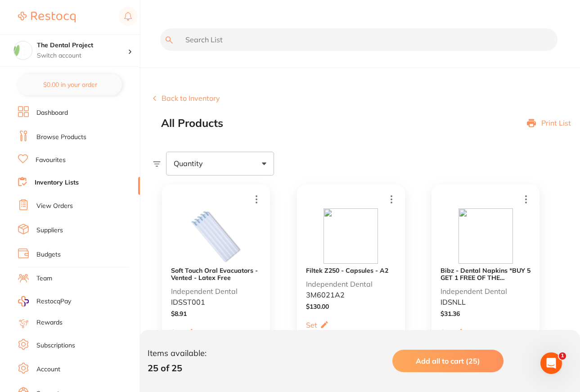 The height and width of the screenshot is (392, 580). I want to click on img: The Dental Project, so click(23, 51).